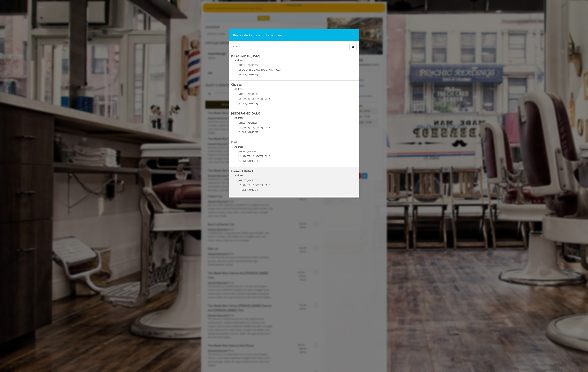 The width and height of the screenshot is (588, 372). I want to click on div: Center Select, so click(294, 48).